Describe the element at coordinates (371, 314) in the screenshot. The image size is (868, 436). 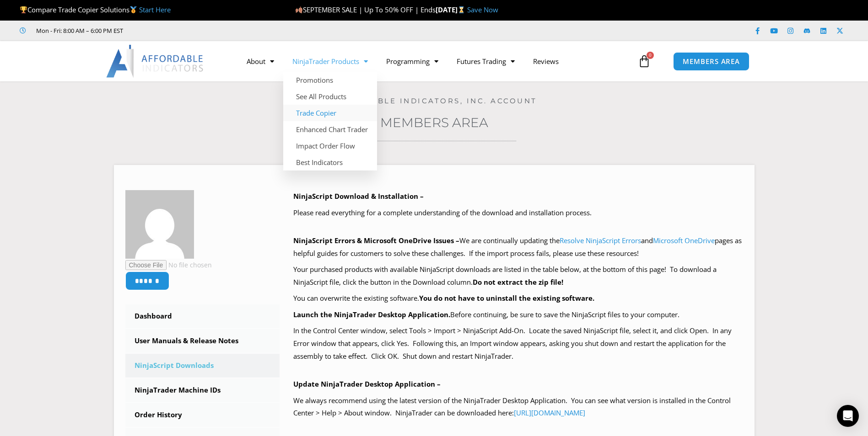
I see `b: Launch the NinjaTrader Desktop Application.` at that location.